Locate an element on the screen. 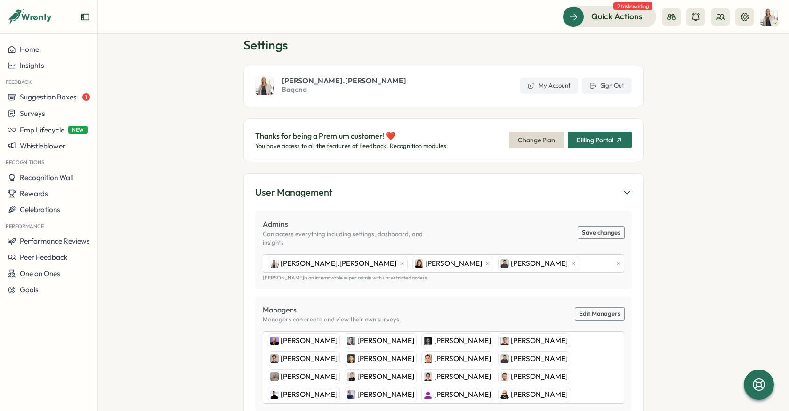  span: 1 is located at coordinates (86, 97).